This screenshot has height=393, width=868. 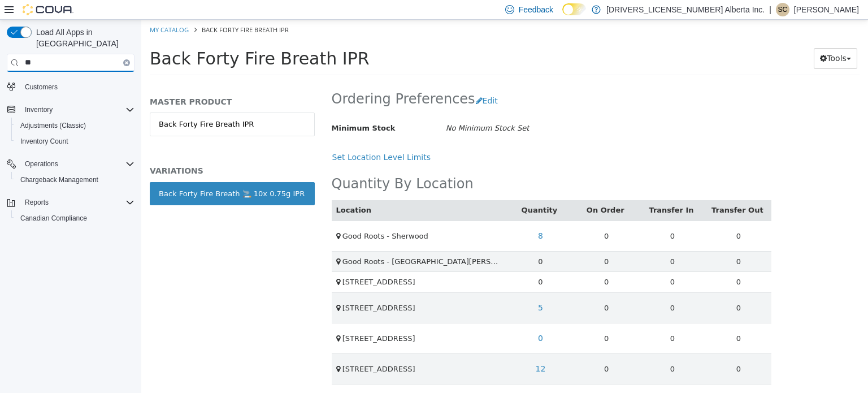 What do you see at coordinates (399, 349) in the screenshot?
I see `a: 12` at bounding box center [399, 349].